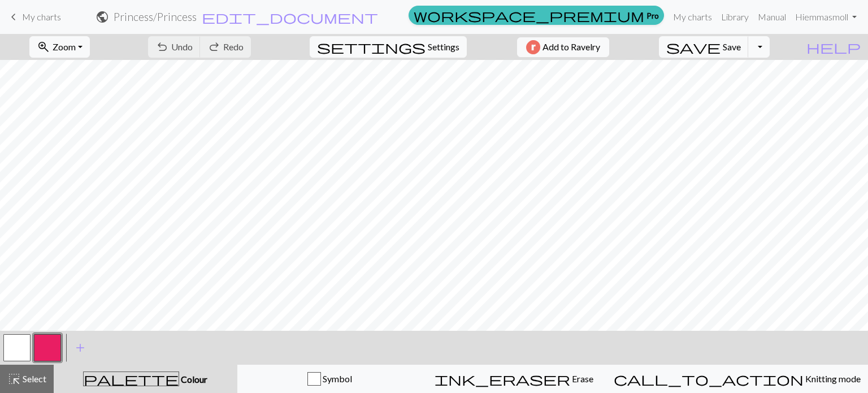  Describe the element at coordinates (572, 47) in the screenshot. I see `span: Add to Ravelry` at that location.